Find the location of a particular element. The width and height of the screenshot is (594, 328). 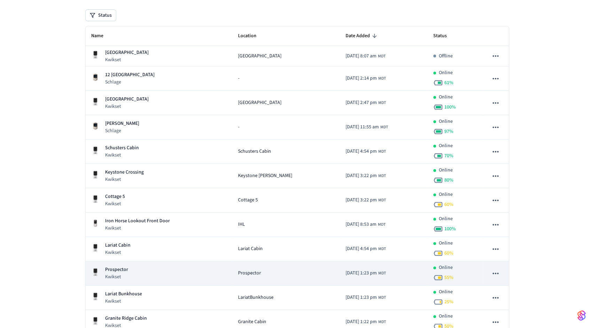

p: Keystone Crossing is located at coordinates (124, 172).